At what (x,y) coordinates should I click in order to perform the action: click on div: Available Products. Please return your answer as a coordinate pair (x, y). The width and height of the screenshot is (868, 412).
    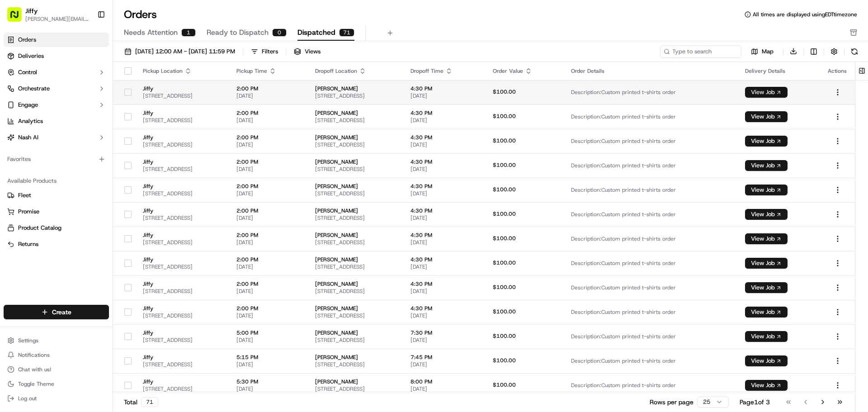
    Looking at the image, I should click on (56, 181).